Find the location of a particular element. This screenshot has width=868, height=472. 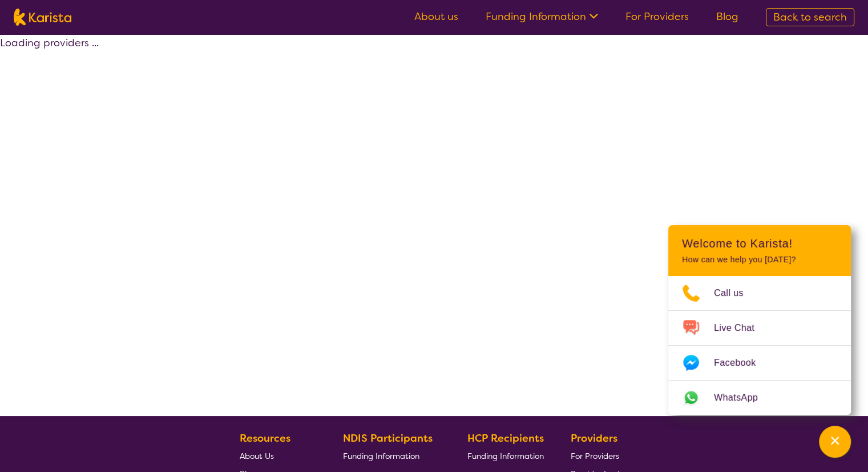

img: Karista logo is located at coordinates (42, 17).